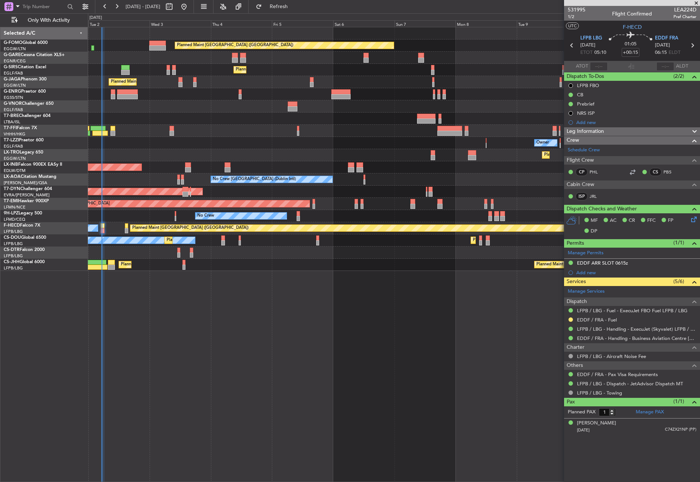 Image resolution: width=700 pixels, height=482 pixels. I want to click on span: Only With Activity, so click(48, 20).